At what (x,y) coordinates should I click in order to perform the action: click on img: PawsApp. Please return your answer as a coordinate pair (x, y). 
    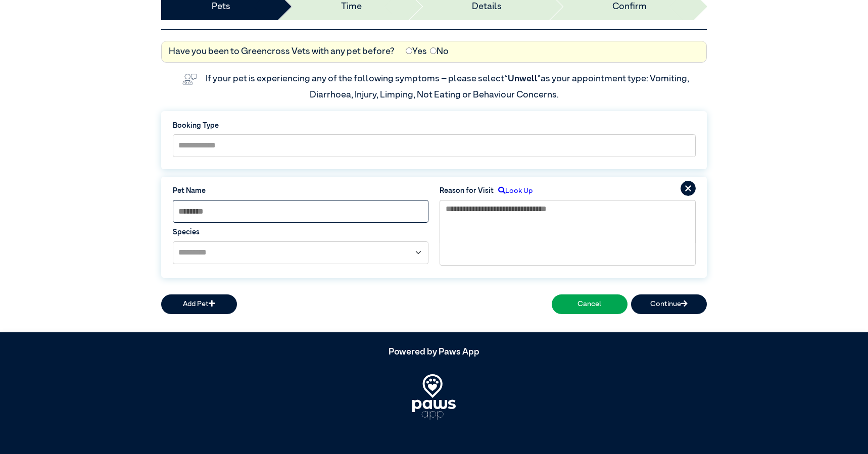
    Looking at the image, I should click on (434, 397).